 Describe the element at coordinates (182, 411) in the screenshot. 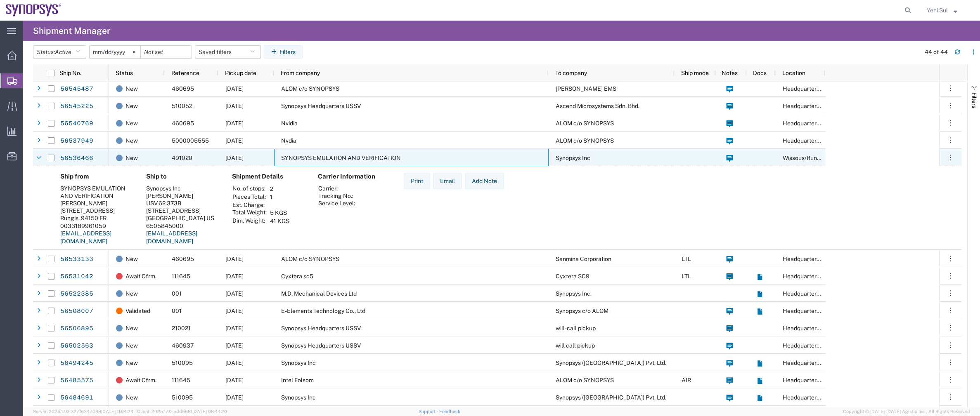

I see `span: Client: 2025.17.0-5dd568f` at that location.